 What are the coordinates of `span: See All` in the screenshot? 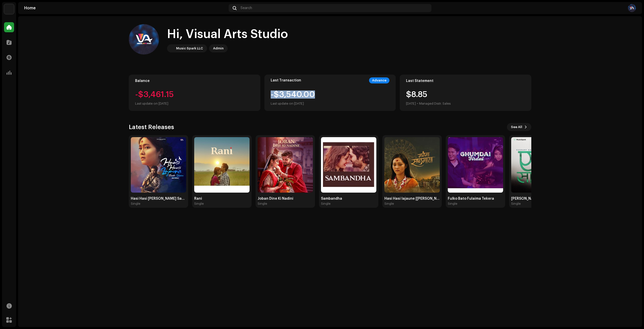 It's located at (516, 127).